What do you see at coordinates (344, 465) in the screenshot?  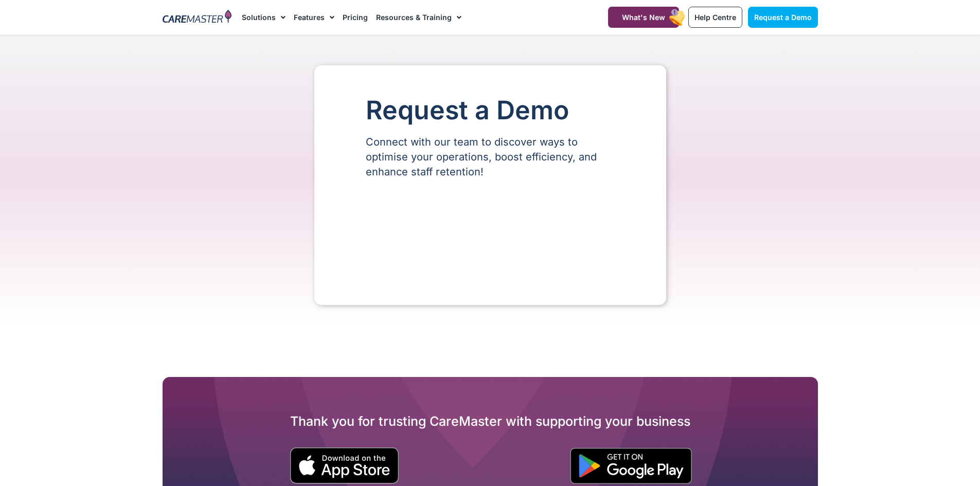 I see `img: small black download on the apple app store button.` at bounding box center [344, 465].